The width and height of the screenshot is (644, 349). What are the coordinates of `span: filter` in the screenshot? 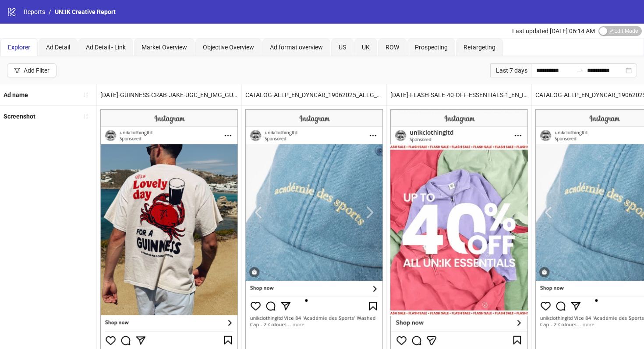 It's located at (17, 70).